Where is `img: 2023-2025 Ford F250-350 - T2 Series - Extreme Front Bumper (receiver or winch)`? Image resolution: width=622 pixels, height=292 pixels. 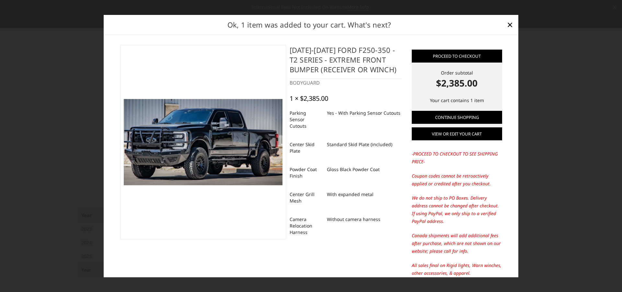 img: 2023-2025 Ford F250-350 - T2 Series - Extreme Front Bumper (receiver or winch) is located at coordinates (203, 142).